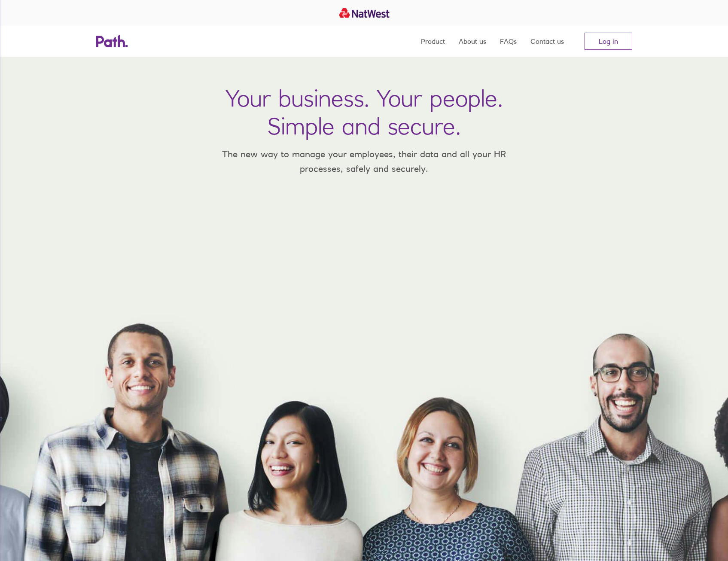 The width and height of the screenshot is (728, 561). Describe the element at coordinates (364, 161) in the screenshot. I see `p: The new way to manage your employees, their data and all your HR processes, safely and securely.` at that location.